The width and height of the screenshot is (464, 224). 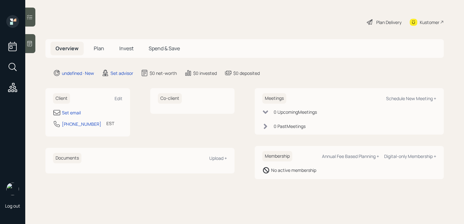 What do you see at coordinates (164, 48) in the screenshot?
I see `span: Spend & Save` at bounding box center [164, 48].